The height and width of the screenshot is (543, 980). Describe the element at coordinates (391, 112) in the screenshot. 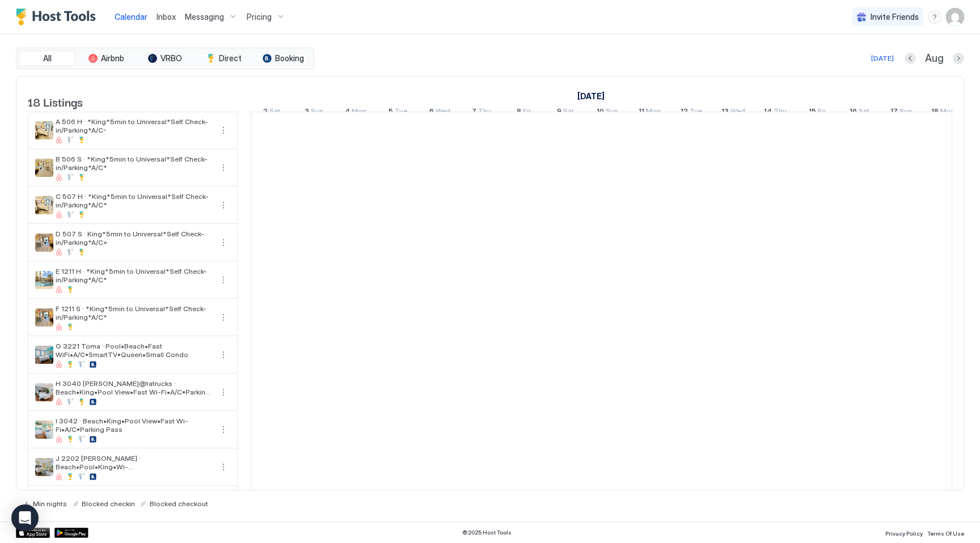

I see `span: 5` at that location.